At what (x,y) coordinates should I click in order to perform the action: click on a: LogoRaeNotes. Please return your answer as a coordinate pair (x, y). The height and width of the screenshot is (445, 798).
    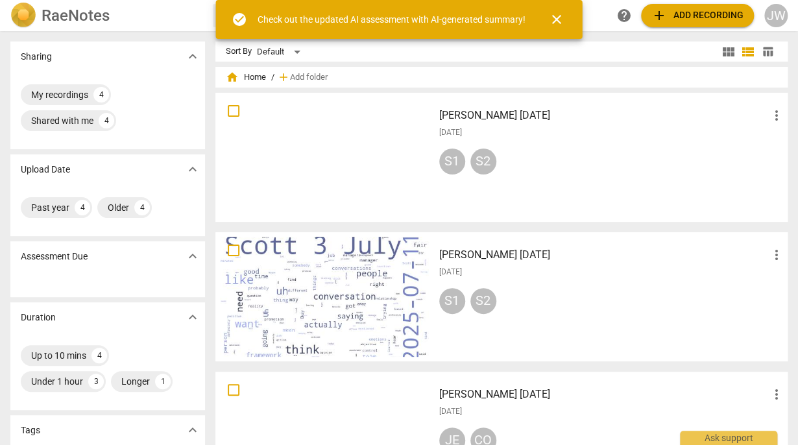
    Looking at the image, I should click on (106, 16).